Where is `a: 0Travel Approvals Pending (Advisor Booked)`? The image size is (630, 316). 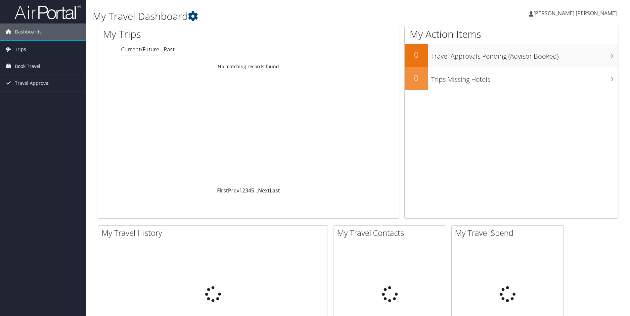 a: 0Travel Approvals Pending (Advisor Booked) is located at coordinates (512, 55).